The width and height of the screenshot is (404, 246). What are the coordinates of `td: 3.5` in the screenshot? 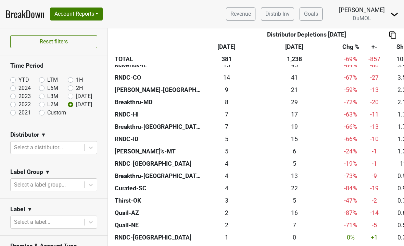 It's located at (226, 189).